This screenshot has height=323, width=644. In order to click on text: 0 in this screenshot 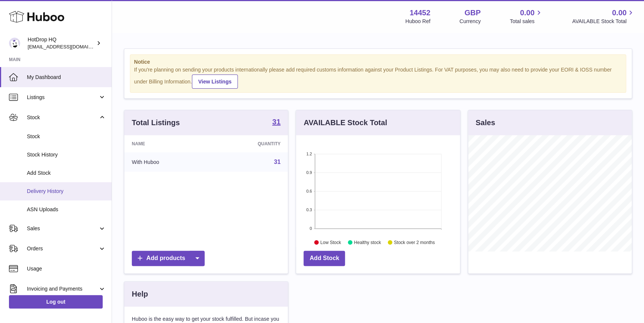, I will do `click(311, 228)`.